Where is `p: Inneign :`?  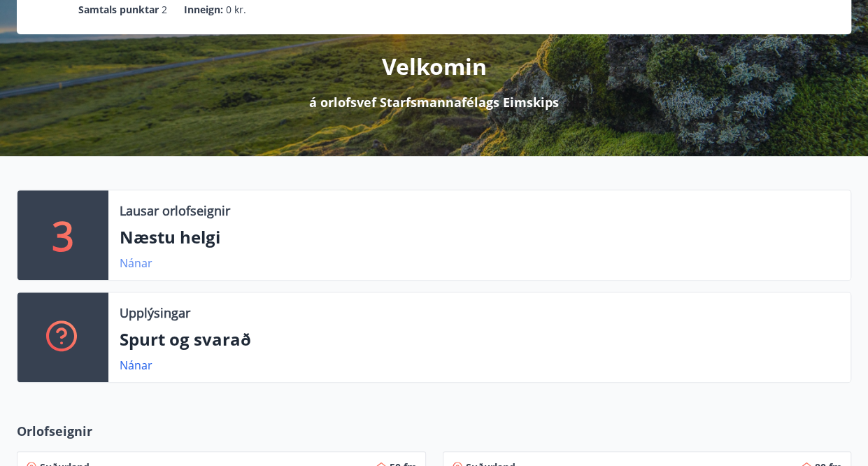 p: Inneign : is located at coordinates (203, 10).